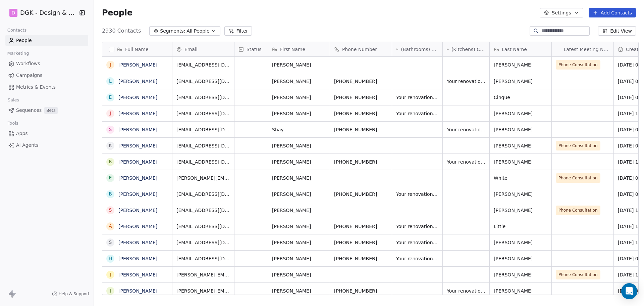 Image resolution: width=644 pixels, height=306 pixels. What do you see at coordinates (110, 81) in the screenshot?
I see `div: L` at bounding box center [110, 81].